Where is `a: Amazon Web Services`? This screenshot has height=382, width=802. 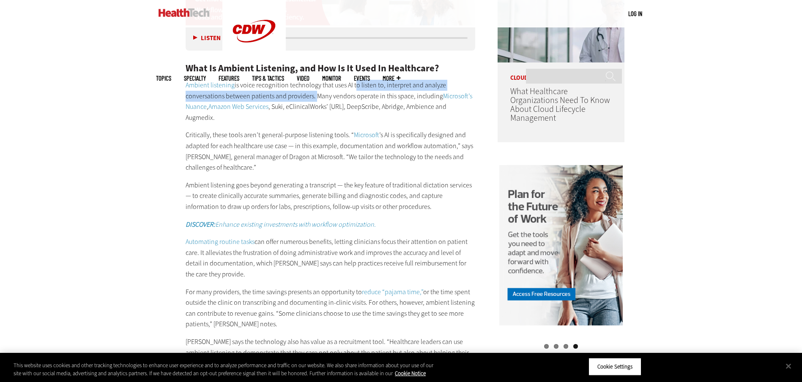
a: Amazon Web Services is located at coordinates (238, 106).